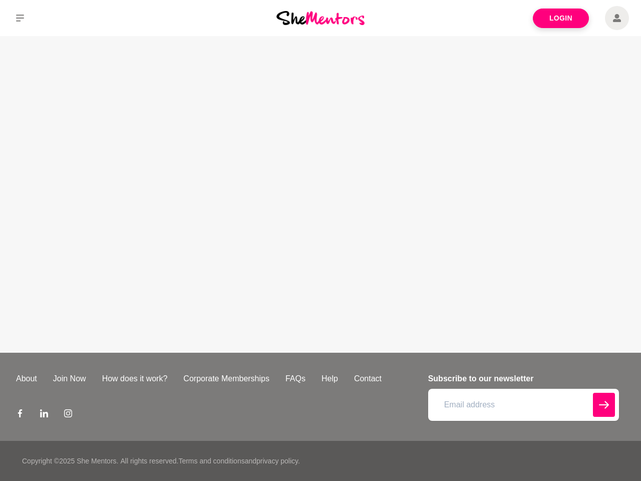 The width and height of the screenshot is (641, 481). Describe the element at coordinates (524, 379) in the screenshot. I see `h4: Subscribe to our newsletter` at that location.